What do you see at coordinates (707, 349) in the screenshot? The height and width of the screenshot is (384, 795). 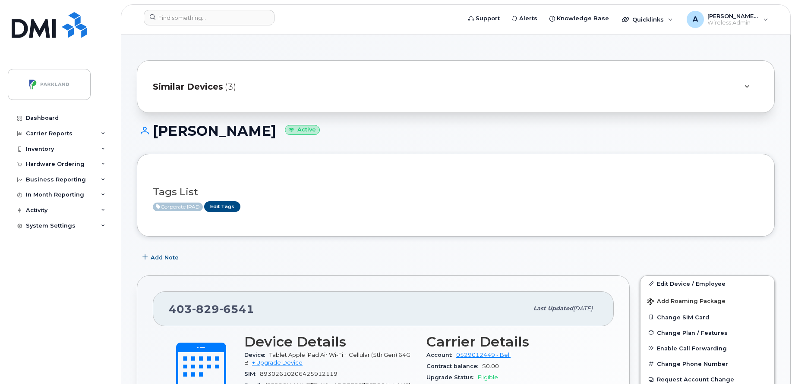 I see `button: Enable Call Forwarding` at bounding box center [707, 349].